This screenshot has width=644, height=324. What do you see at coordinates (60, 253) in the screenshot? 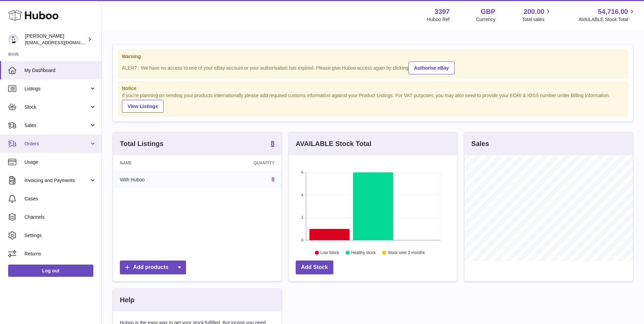
I see `span: Returns` at bounding box center [60, 253].